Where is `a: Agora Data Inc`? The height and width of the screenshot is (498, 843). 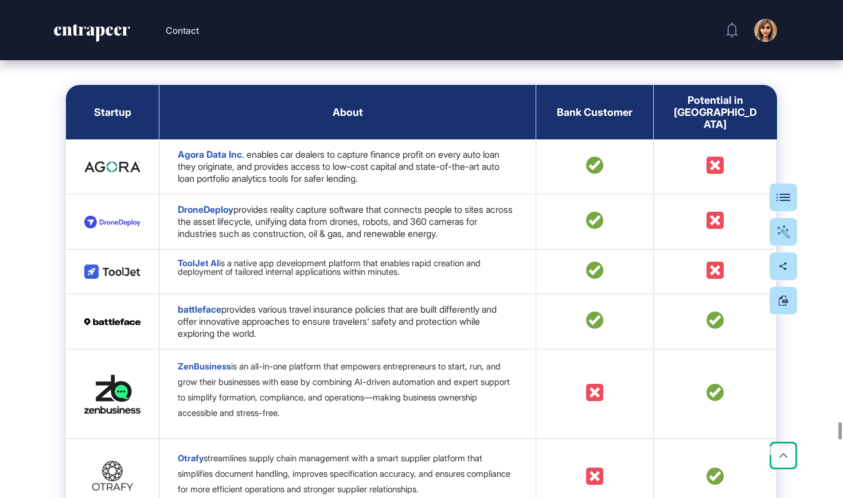
a: Agora Data Inc is located at coordinates (210, 154).